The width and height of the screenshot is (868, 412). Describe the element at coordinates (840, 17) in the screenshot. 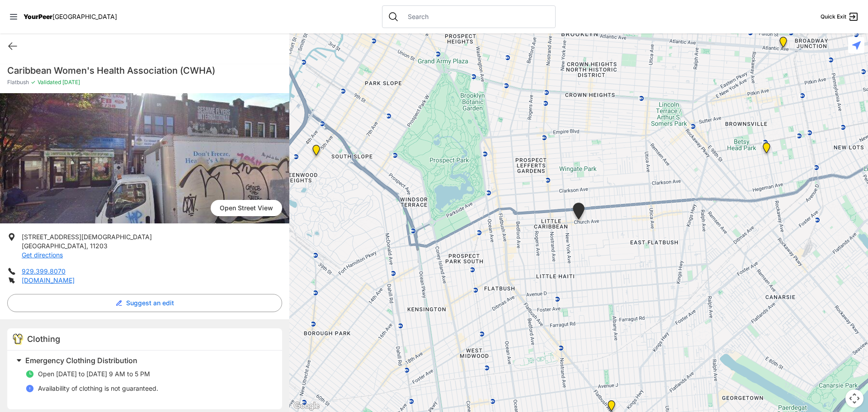

I see `a: Quick Exit` at that location.